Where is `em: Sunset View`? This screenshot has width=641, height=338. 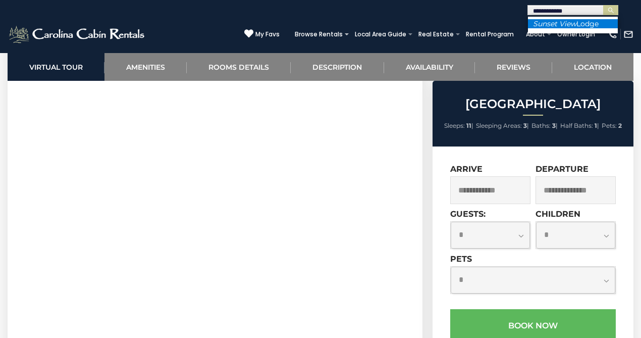
em: Sunset View is located at coordinates (555, 24).